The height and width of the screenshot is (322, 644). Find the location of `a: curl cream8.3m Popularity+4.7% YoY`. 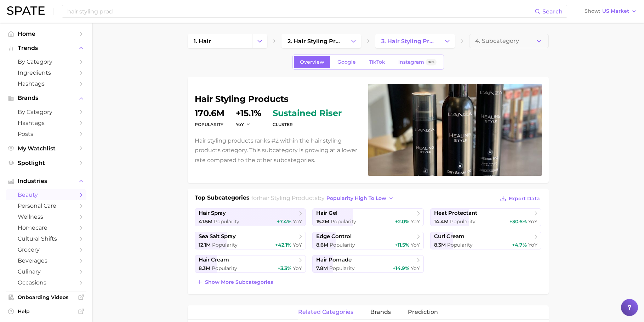

a: curl cream8.3m Popularity+4.7% YoY is located at coordinates (486, 241).